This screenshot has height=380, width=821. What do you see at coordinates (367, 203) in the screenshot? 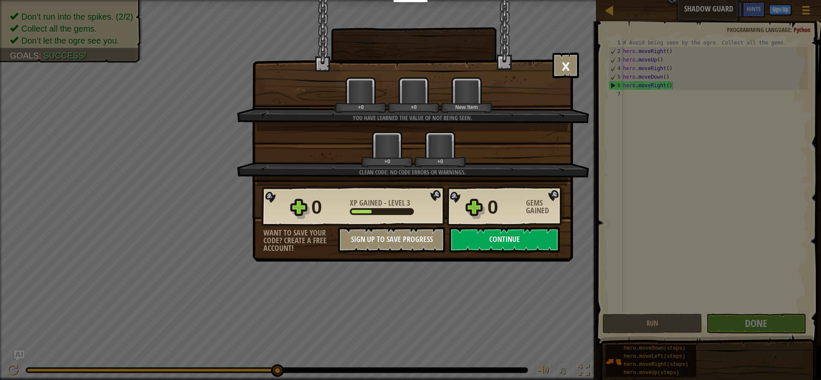
I see `span: XP Gained` at bounding box center [367, 203].